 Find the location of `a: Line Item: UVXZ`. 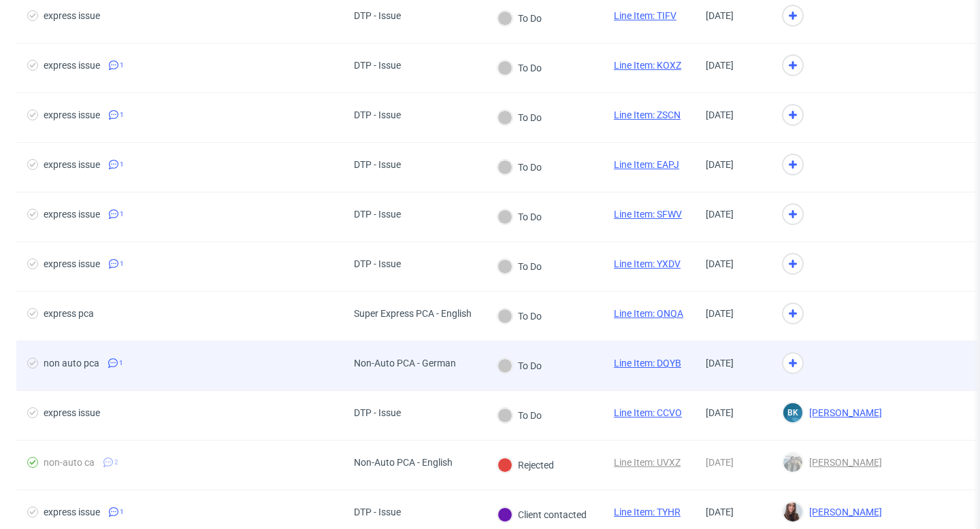

a: Line Item: UVXZ is located at coordinates (647, 462).